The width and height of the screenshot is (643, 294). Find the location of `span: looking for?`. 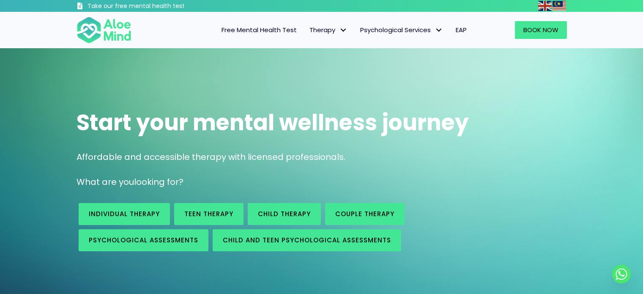

span: looking for? is located at coordinates (158, 182).